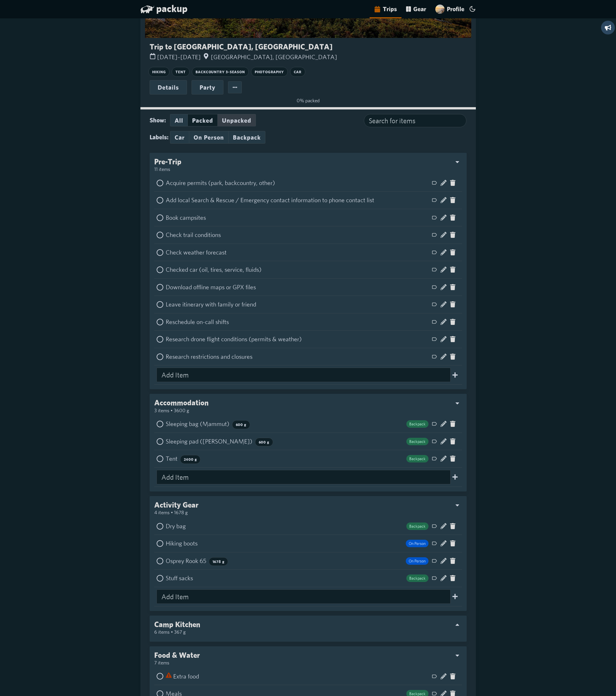 The image size is (616, 696). What do you see at coordinates (298, 322) in the screenshot?
I see `div: Reschedule on-call shifts` at bounding box center [298, 322].